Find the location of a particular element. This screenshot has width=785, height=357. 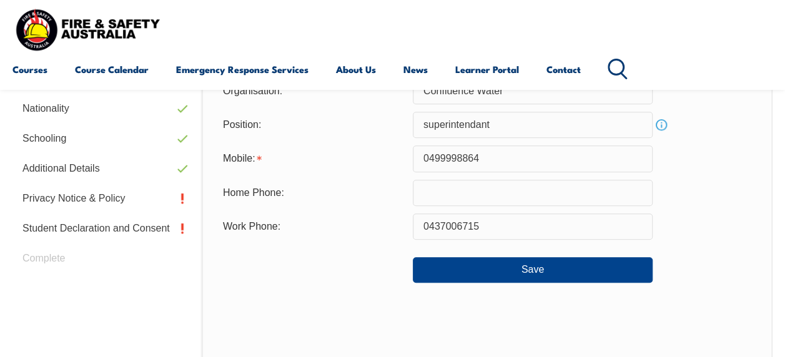

a: Info is located at coordinates (662, 125).